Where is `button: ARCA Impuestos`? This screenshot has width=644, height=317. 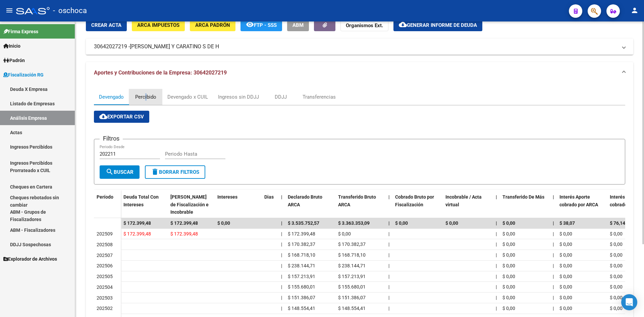
button: ARCA Impuestos is located at coordinates (158, 25).